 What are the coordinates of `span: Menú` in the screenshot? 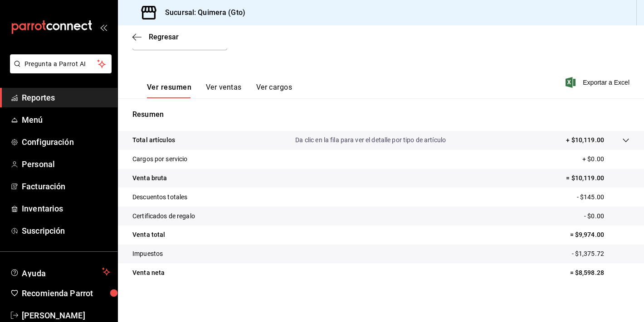 It's located at (66, 119).